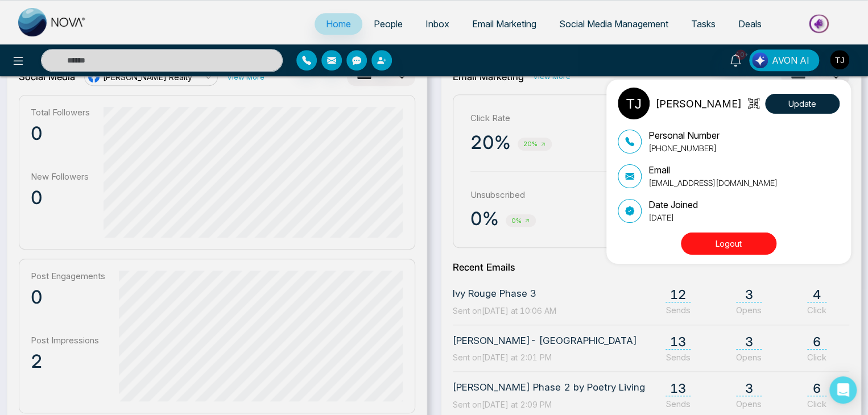  What do you see at coordinates (672, 204) in the screenshot?
I see `p: Date Joined` at bounding box center [672, 204].